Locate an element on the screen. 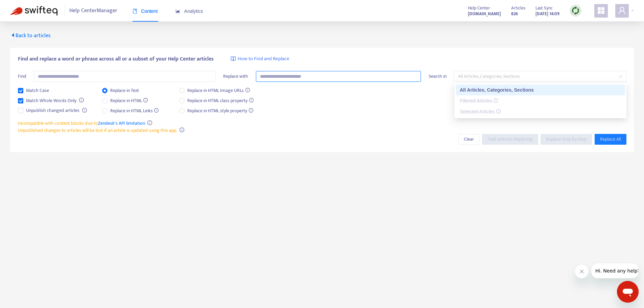 Image resolution: width=644 pixels, height=308 pixels. span: Replace in HTML is located at coordinates (129, 101).